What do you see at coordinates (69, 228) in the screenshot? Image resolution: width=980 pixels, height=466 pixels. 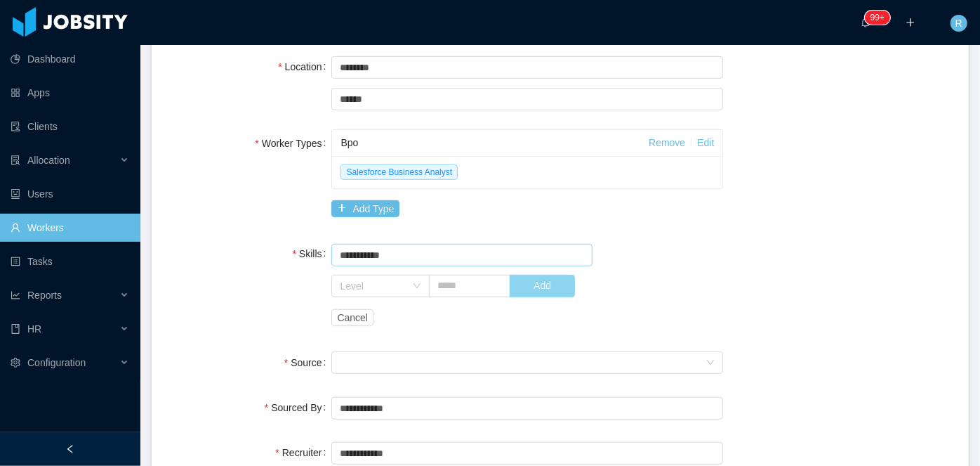 I see `a: icon: userWorkers` at bounding box center [69, 228].